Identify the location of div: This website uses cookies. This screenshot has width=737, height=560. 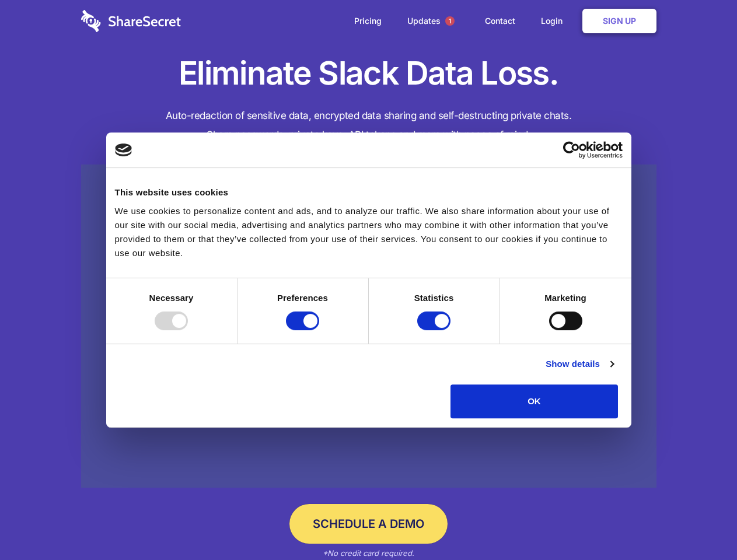
(369, 193).